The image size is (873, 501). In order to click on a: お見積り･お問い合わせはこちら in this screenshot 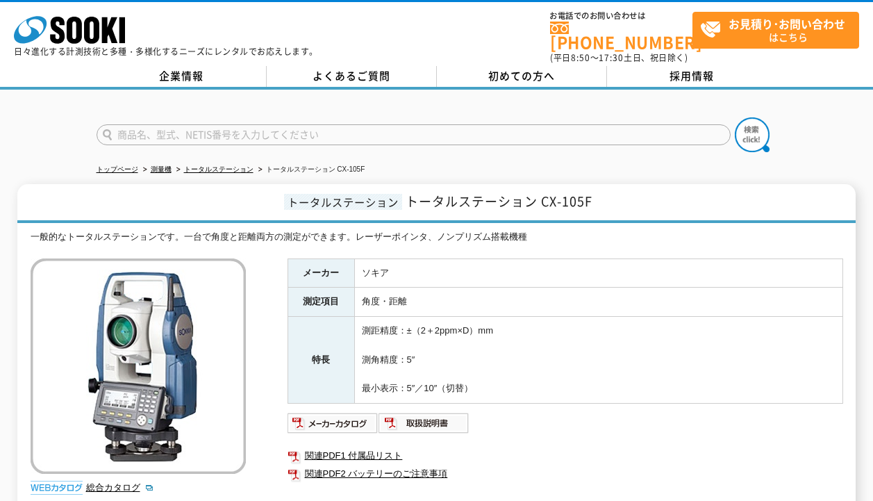, I will do `click(776, 30)`.